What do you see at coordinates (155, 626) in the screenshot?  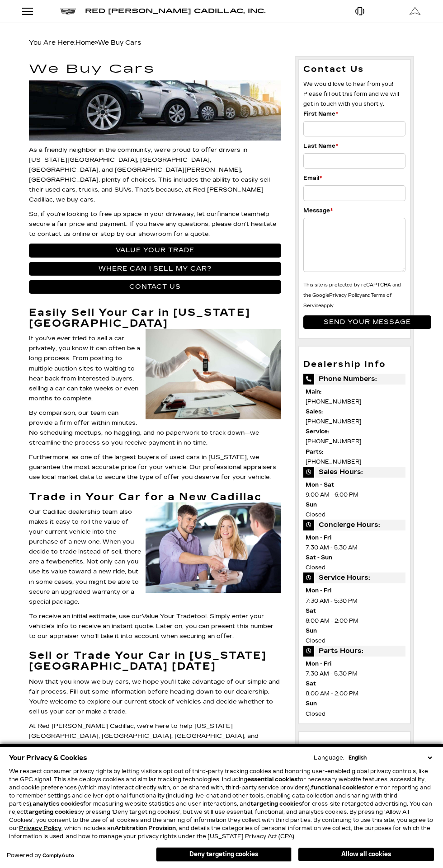 I see `p: To receive an initial estimate, use our tool. Simply enter your vehicle’s info to receive an inst...` at bounding box center [155, 626].